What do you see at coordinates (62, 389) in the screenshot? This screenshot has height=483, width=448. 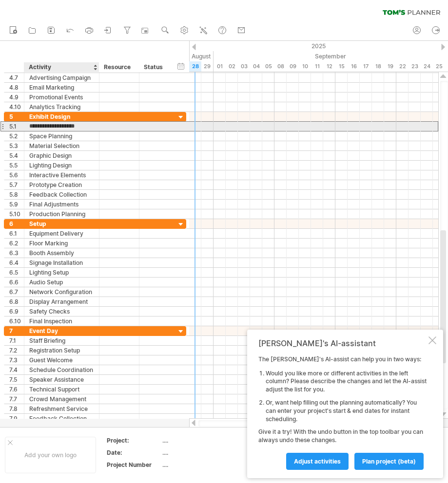 I see `div: Technical Support` at bounding box center [62, 389].